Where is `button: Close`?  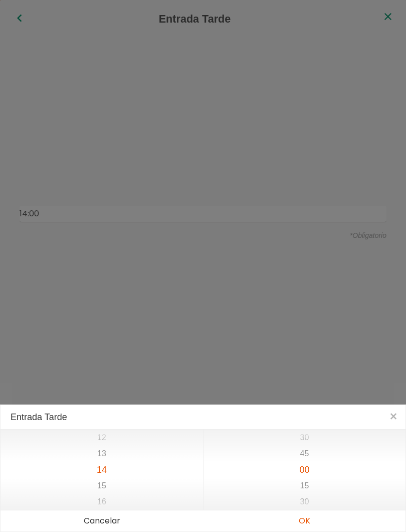
button: Close is located at coordinates (393, 417).